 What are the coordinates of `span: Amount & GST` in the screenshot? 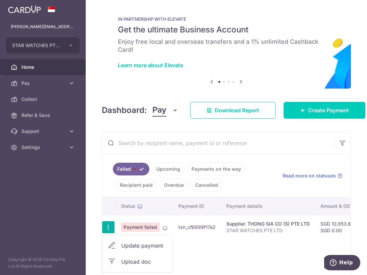 It's located at (336, 206).